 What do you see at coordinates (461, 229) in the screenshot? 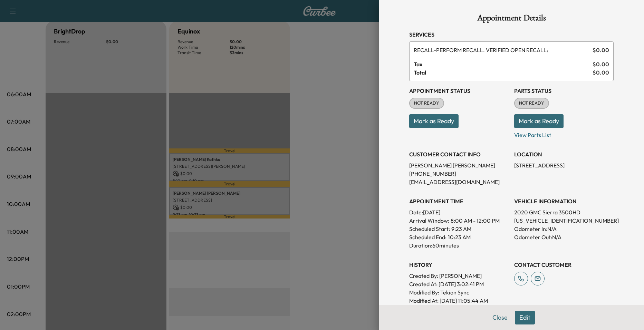
I see `p: 9:23 AM` at bounding box center [461, 229].